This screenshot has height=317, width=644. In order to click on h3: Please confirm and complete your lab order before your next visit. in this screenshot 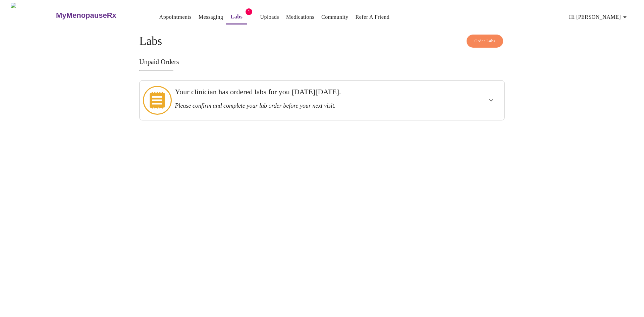, I will do `click(304, 106)`.